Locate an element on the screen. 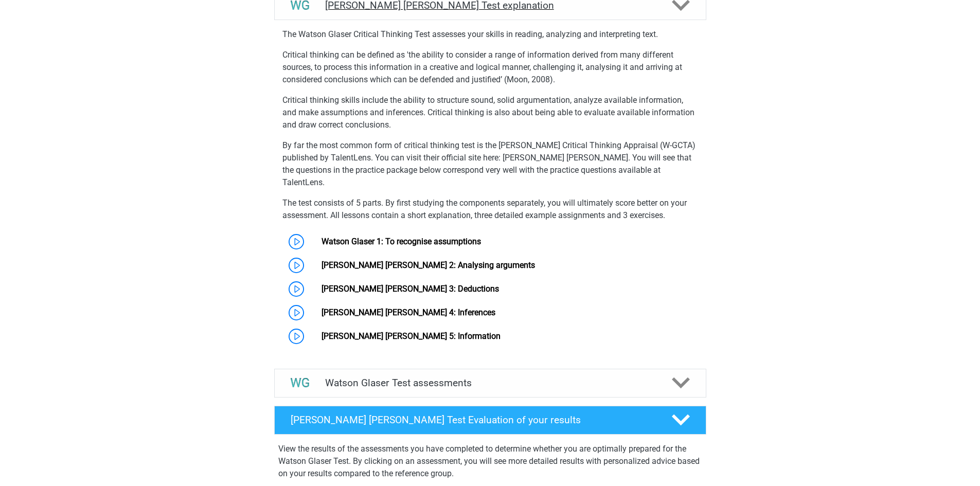 The height and width of the screenshot is (486, 980). a: assessments Watson Glaser Test assessments is located at coordinates (490, 383).